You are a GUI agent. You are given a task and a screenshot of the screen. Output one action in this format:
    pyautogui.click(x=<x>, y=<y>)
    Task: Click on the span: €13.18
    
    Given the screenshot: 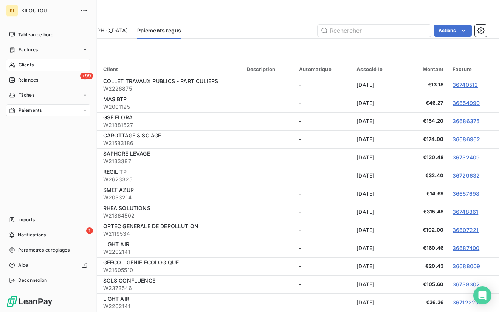 What is the action you would take?
    pyautogui.click(x=424, y=85)
    